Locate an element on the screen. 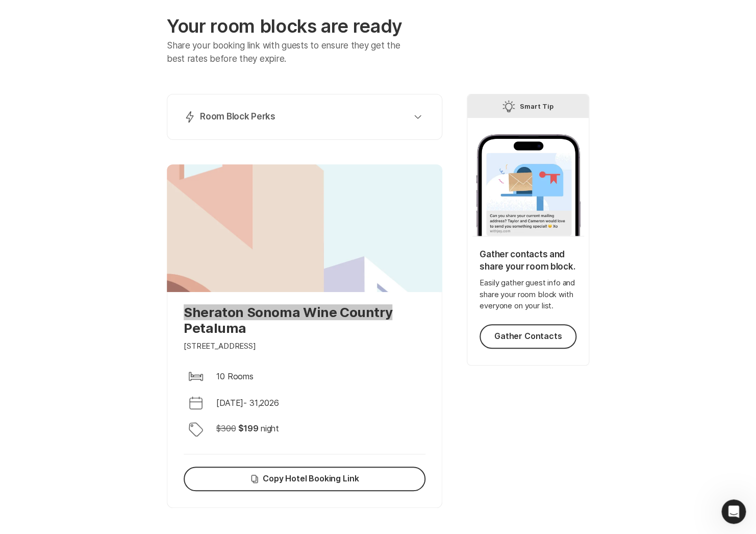 The width and height of the screenshot is (756, 534). button: Copy Hotel Booking Link is located at coordinates (305, 479).